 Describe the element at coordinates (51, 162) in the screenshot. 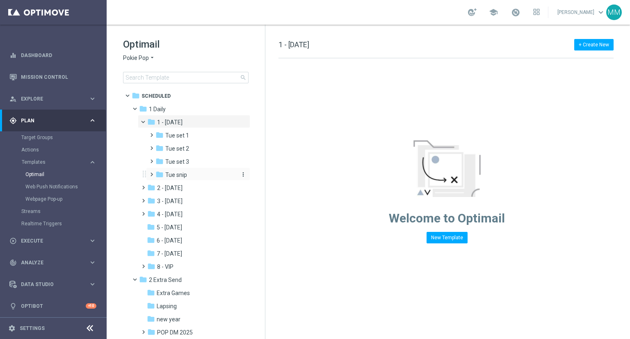

I see `span: Templates` at that location.